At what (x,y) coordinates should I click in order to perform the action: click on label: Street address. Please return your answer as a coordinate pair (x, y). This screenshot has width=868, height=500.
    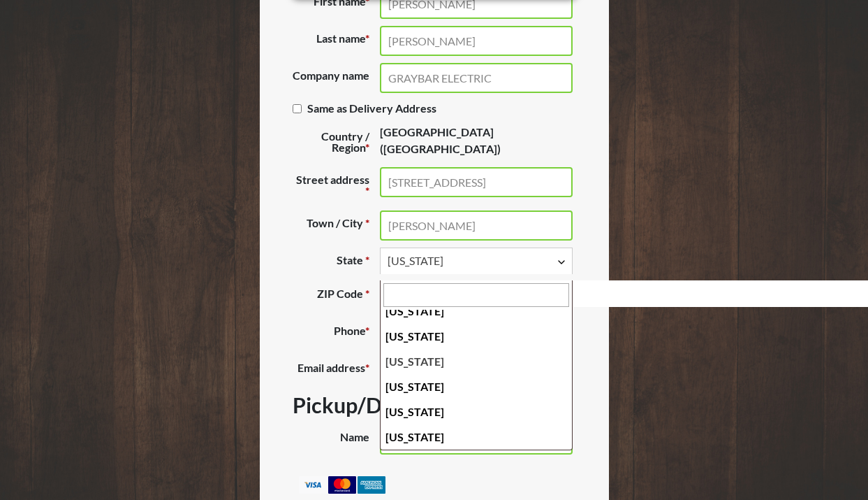
    Looking at the image, I should click on (336, 186).